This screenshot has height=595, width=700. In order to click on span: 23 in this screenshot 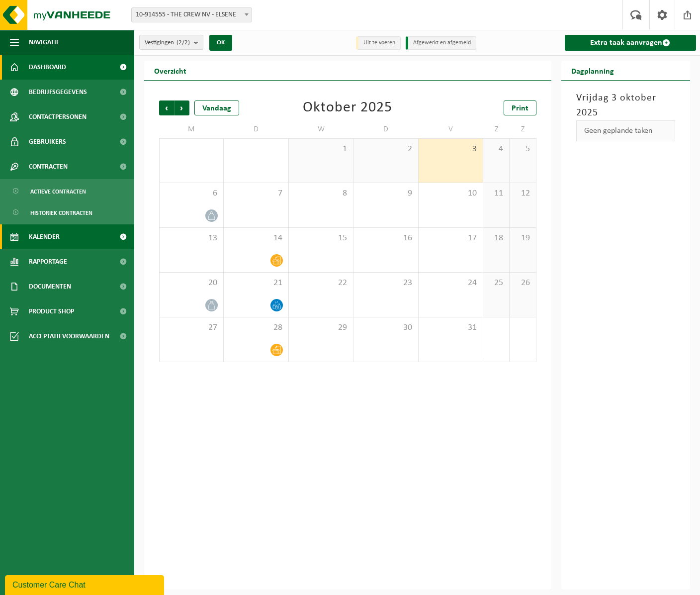, I will do `click(385, 283)`.